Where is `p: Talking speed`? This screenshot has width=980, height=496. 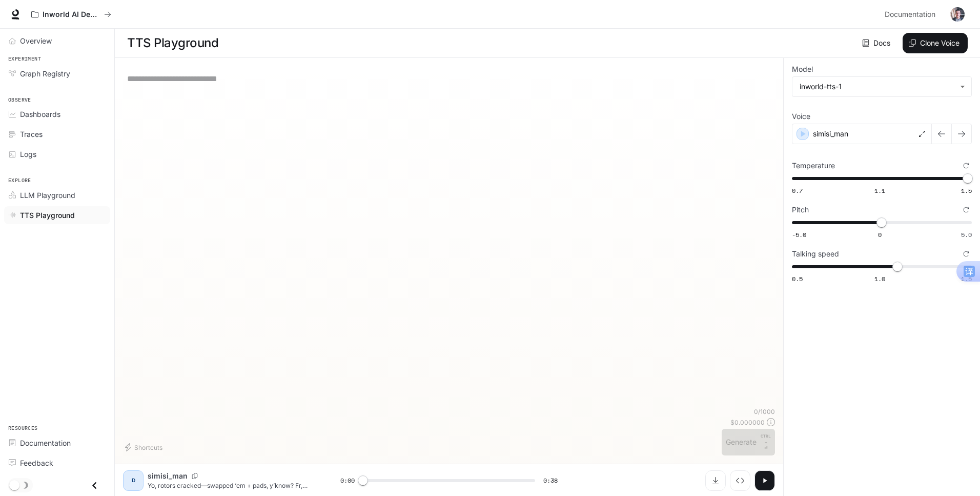
p: Talking speed is located at coordinates (815, 254).